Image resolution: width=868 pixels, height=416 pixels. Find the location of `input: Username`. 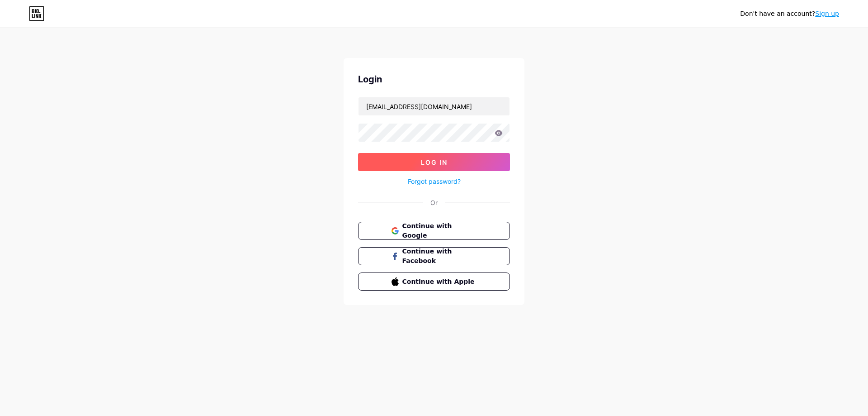

input: Username is located at coordinates (434, 106).